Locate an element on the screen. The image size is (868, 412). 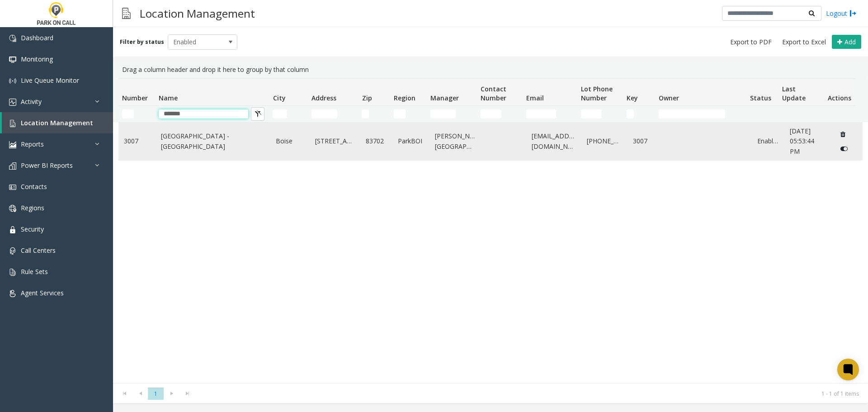
span: Last Update is located at coordinates (794, 93).